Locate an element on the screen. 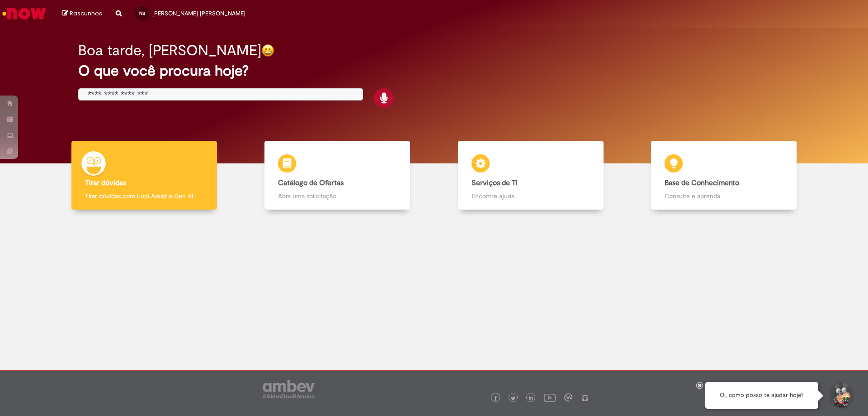 The height and width of the screenshot is (416, 868). a: Tirar dúvidas Tirar dúvidas com Lupi Assist e Gen Ai is located at coordinates (144, 175).